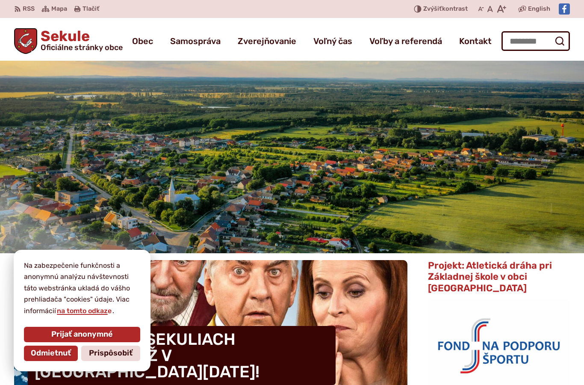 Image resolution: width=584 pixels, height=385 pixels. What do you see at coordinates (333, 41) in the screenshot?
I see `a: Voľný čas` at bounding box center [333, 41].